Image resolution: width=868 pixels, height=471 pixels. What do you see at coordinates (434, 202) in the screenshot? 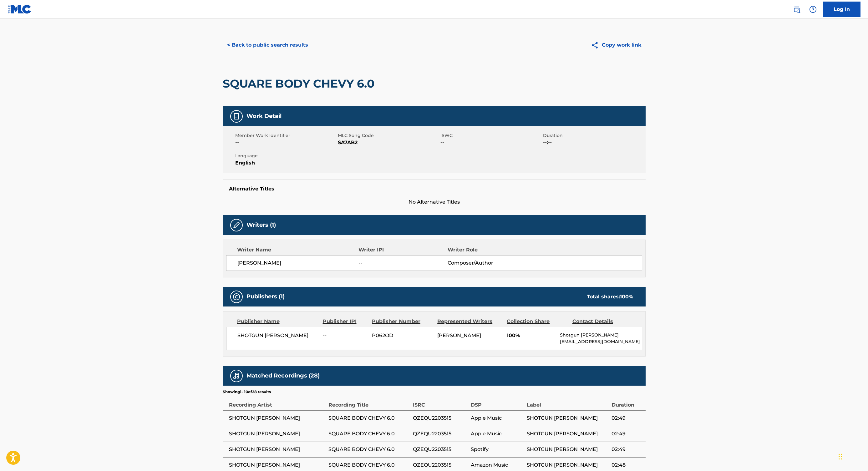
I see `span: No Alternative Titles` at bounding box center [434, 202].